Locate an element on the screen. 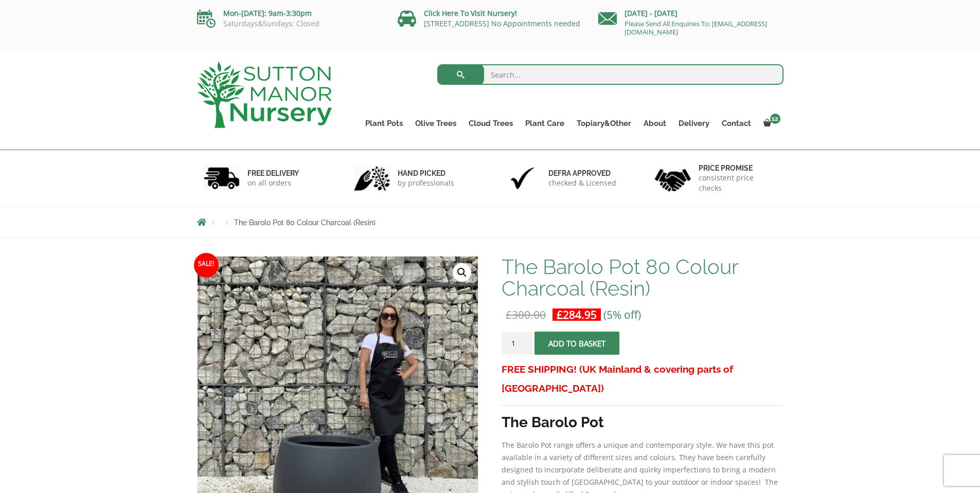 The image size is (980, 493). h6: FREE DELIVERY is located at coordinates (273, 173).